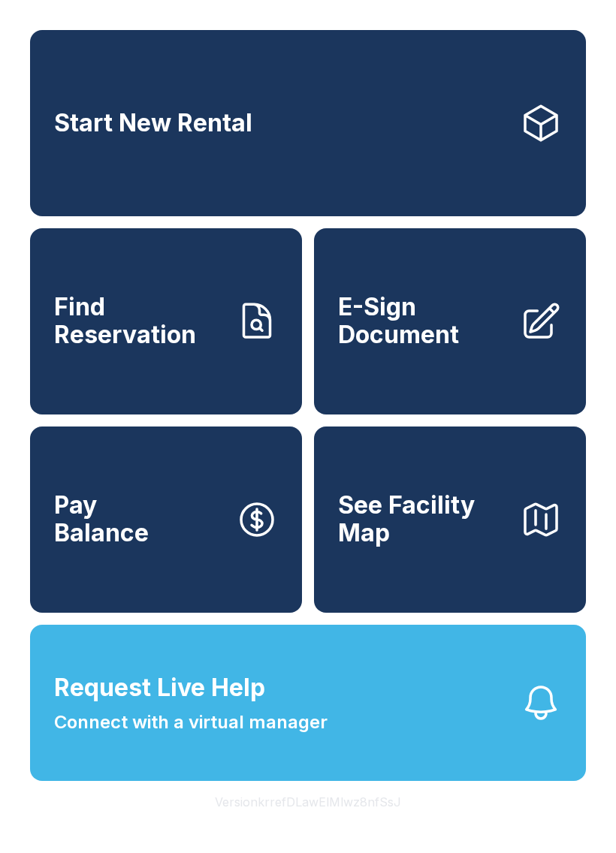 This screenshot has height=853, width=616. I want to click on span: Request Live Help, so click(159, 688).